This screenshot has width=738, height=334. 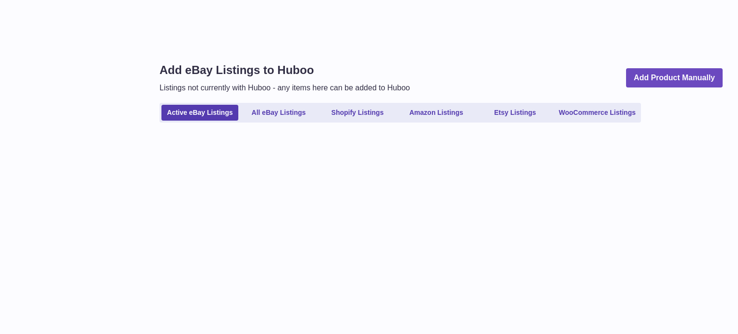 I want to click on a: WooCommerce Listings, so click(x=597, y=112).